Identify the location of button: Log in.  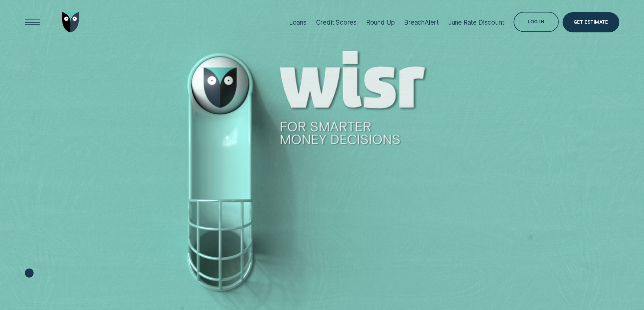
(536, 22).